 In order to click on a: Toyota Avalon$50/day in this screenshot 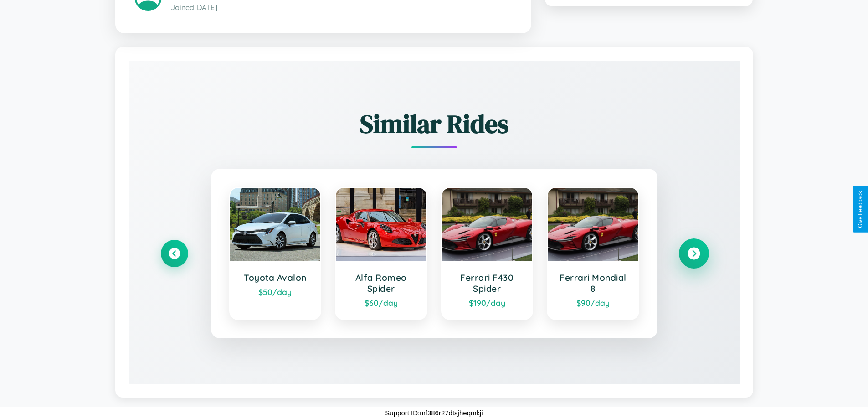, I will do `click(275, 253)`.